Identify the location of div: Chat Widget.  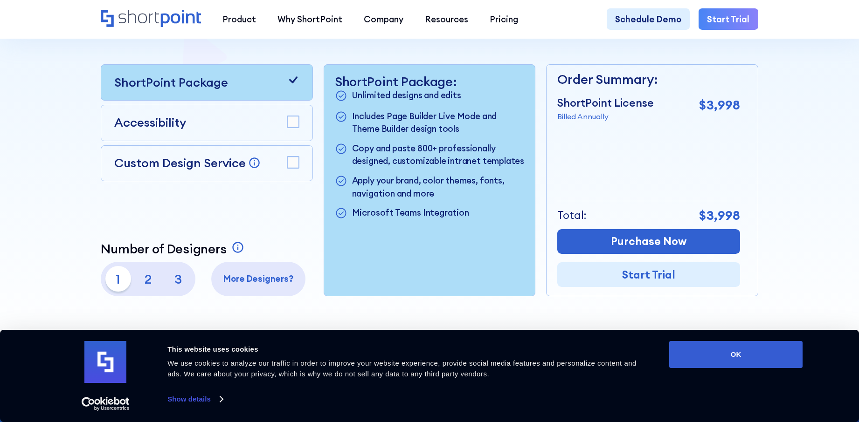
(775, 368).